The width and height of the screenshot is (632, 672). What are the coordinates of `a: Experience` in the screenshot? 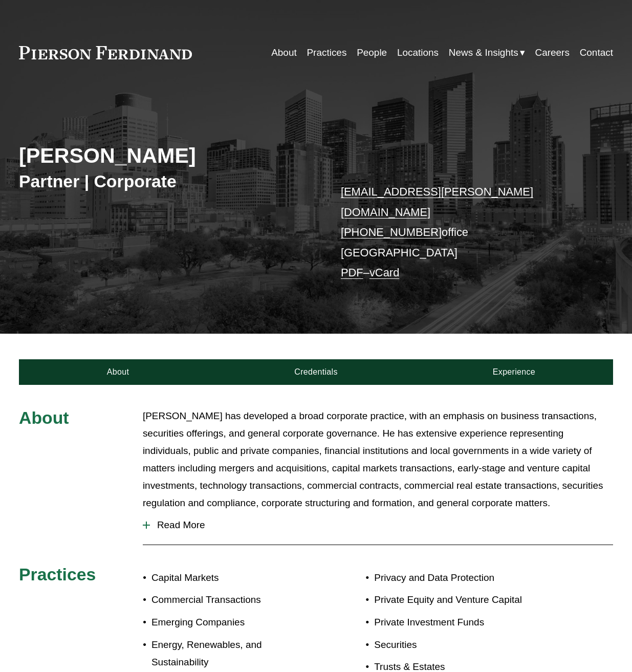 It's located at (514, 372).